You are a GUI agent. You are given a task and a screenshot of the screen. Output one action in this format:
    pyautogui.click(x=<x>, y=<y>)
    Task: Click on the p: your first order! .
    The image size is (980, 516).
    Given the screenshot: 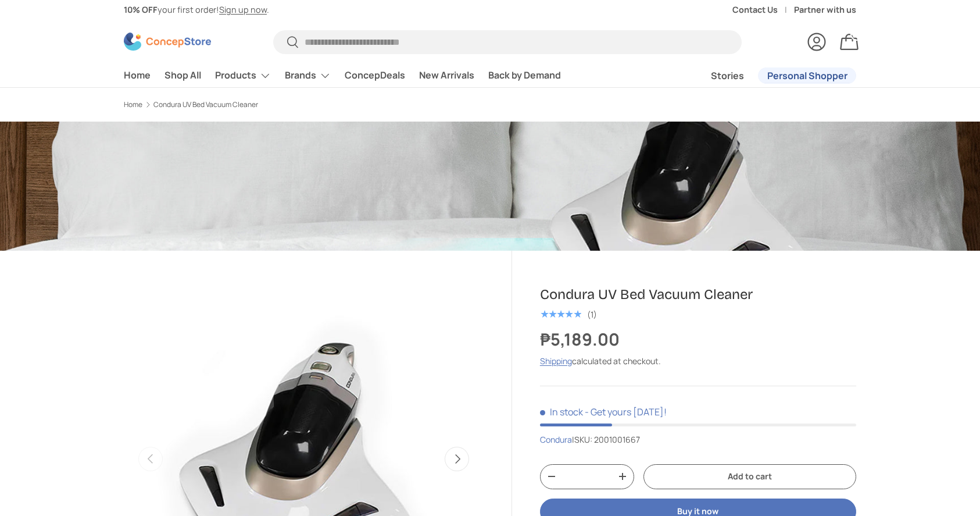 What is the action you would take?
    pyautogui.click(x=197, y=10)
    